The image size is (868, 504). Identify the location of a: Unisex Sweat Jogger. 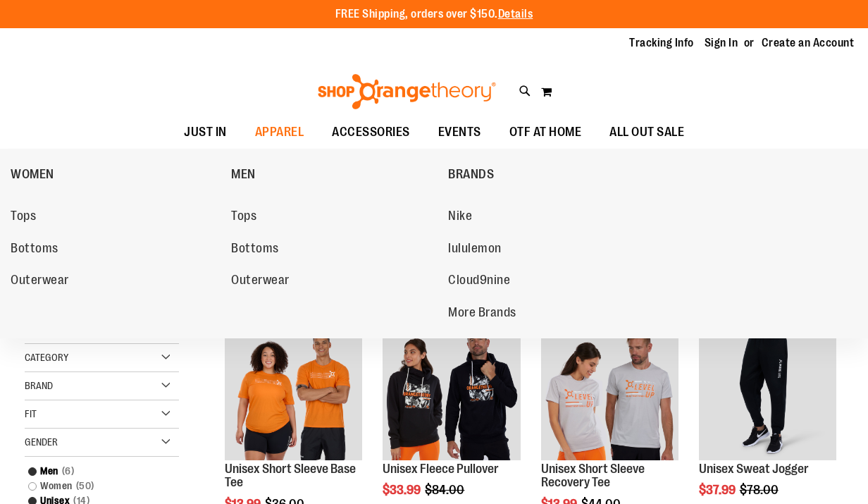
(754, 469).